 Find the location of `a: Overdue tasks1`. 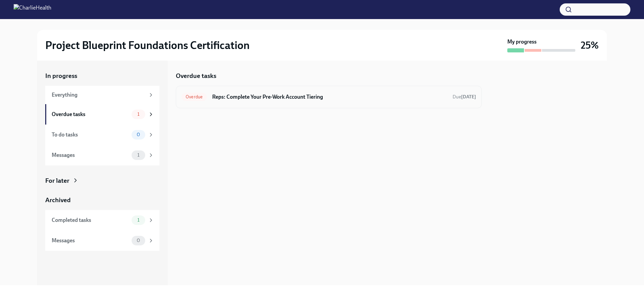

a: Overdue tasks1 is located at coordinates (103, 114).